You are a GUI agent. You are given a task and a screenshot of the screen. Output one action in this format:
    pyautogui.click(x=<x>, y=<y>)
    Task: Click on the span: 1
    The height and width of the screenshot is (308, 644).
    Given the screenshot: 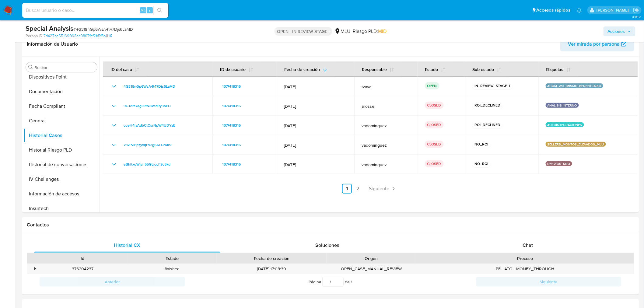 What is the action you would take?
    pyautogui.click(x=351, y=282)
    